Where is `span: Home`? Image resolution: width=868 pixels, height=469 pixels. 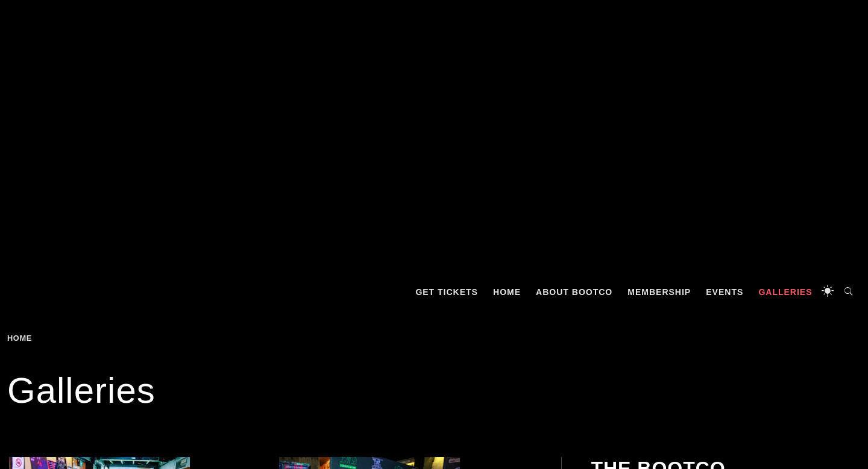 span: Home is located at coordinates (22, 338).